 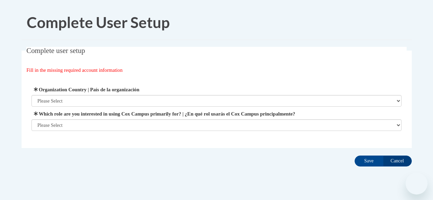 I want to click on label: Organization Country | País de la organización, so click(x=217, y=90).